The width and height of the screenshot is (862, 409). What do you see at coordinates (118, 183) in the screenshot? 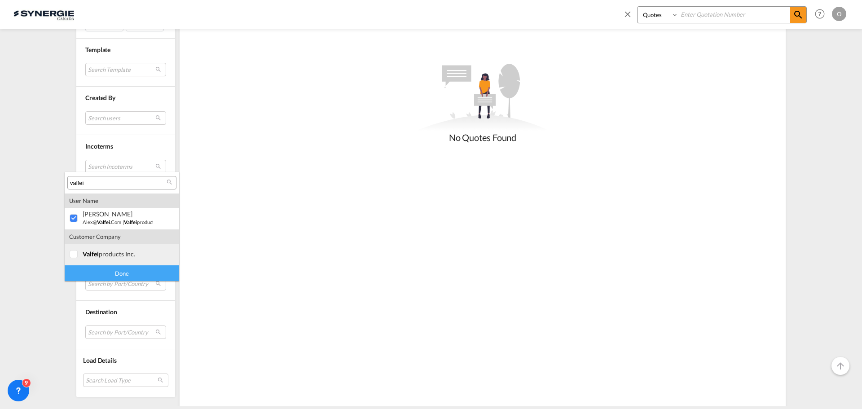
I see `input: Search Customer Details` at bounding box center [118, 183].